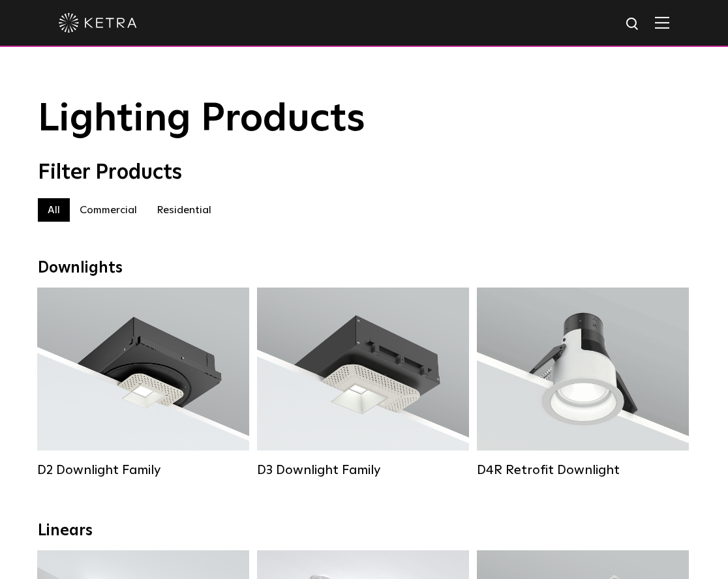  Describe the element at coordinates (202, 119) in the screenshot. I see `span: Lighting Products` at that location.